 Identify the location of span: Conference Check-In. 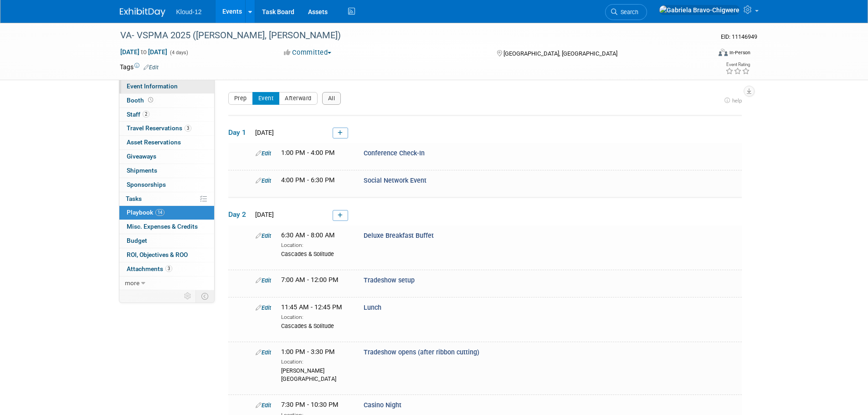
(394, 153).